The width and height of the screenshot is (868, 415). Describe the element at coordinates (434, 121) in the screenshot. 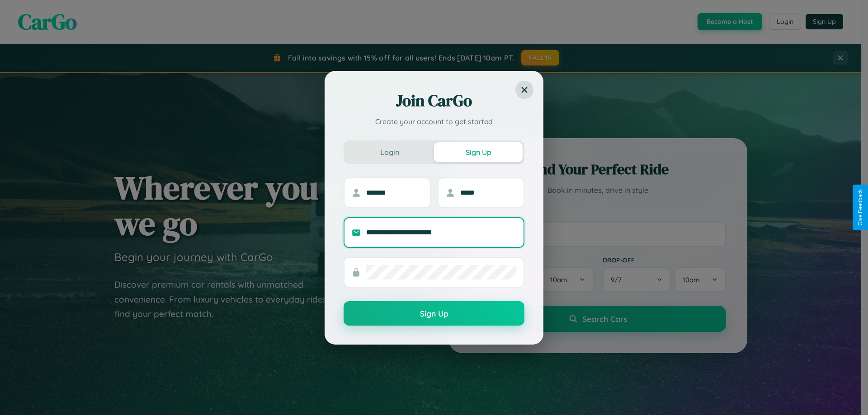

I see `p: Create your account to get started` at that location.